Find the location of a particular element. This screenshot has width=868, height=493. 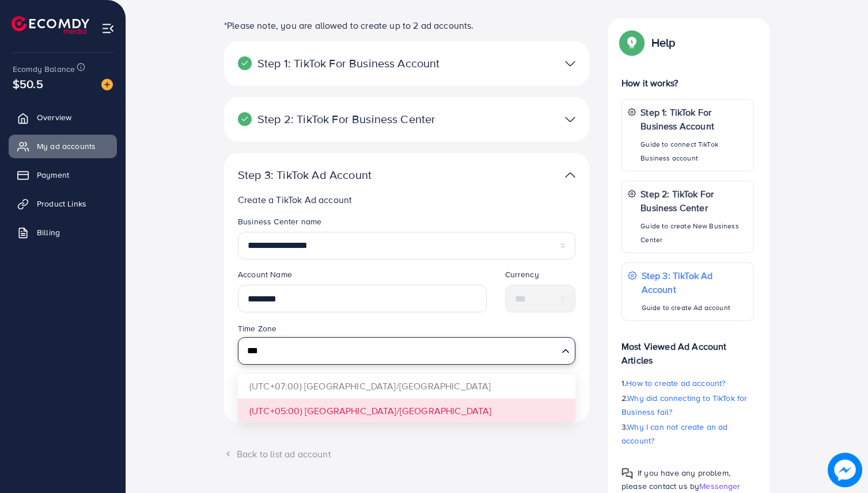

p: Guide to connect TikTok Business account is located at coordinates (694, 151).